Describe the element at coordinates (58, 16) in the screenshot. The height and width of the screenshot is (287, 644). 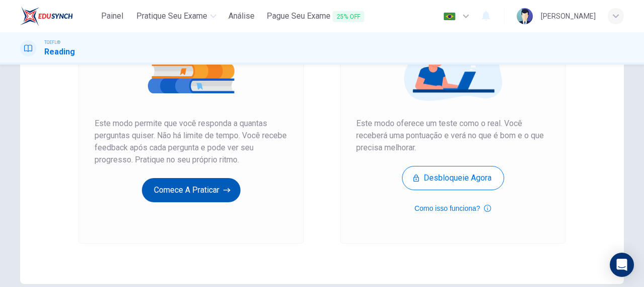
I see `a: EduSynch logo` at that location.